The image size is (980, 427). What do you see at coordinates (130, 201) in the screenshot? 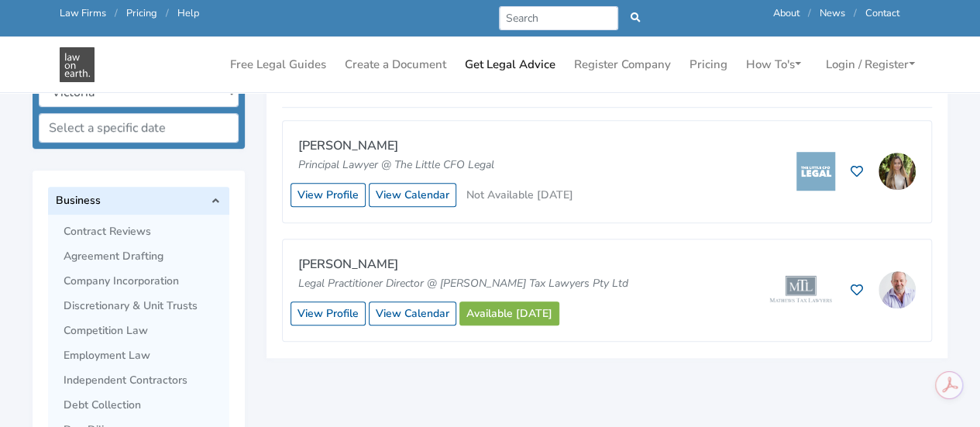
I see `span: Business` at bounding box center [130, 201].